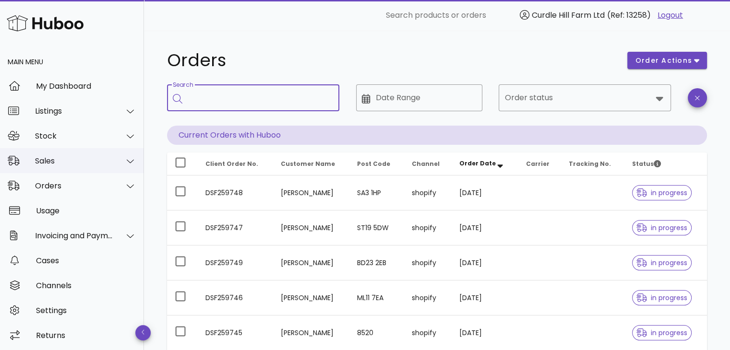  I want to click on span: Channel, so click(426, 164).